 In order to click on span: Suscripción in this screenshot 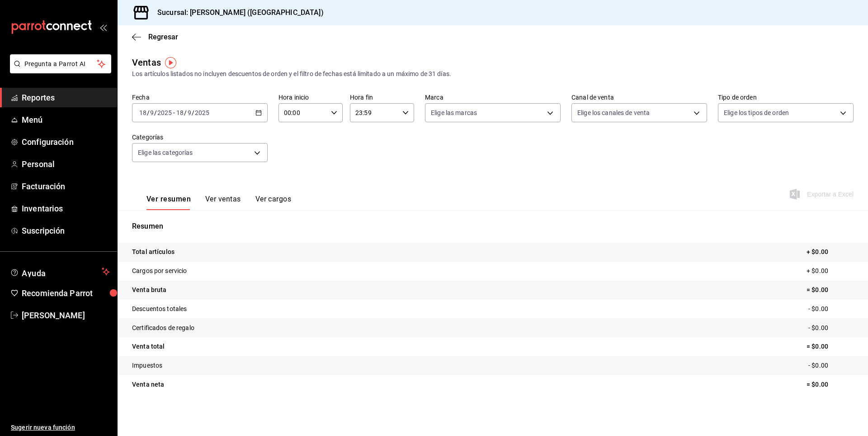, I will do `click(66, 230)`.